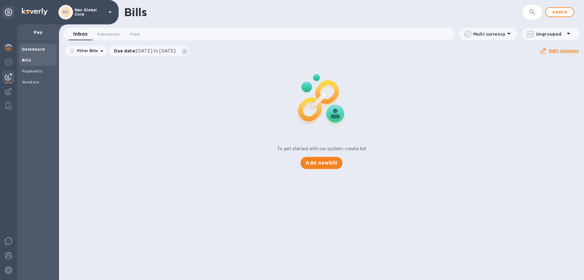 The width and height of the screenshot is (584, 280). What do you see at coordinates (38, 32) in the screenshot?
I see `p: Pay` at bounding box center [38, 32].